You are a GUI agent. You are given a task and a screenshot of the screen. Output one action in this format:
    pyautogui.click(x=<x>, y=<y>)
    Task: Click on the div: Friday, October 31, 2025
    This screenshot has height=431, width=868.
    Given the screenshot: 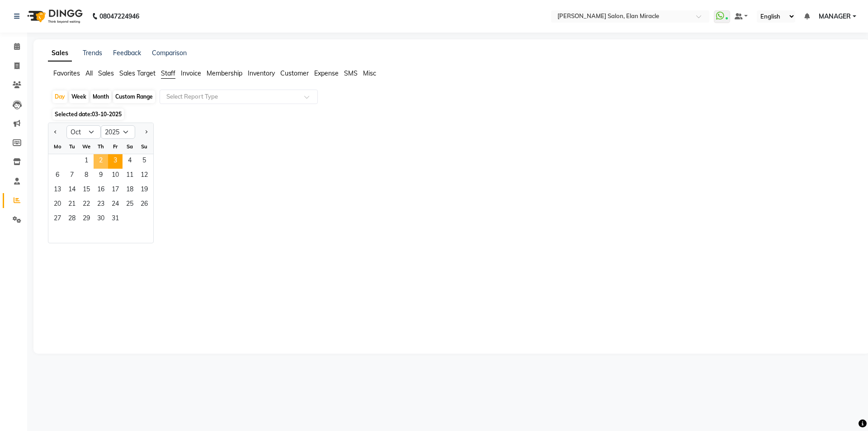 What is the action you would take?
    pyautogui.click(x=115, y=219)
    